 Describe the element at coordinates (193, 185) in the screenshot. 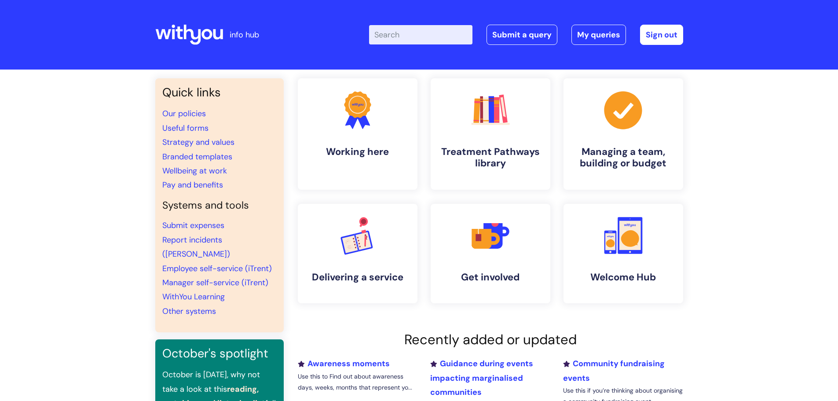

I see `a: Pay and benefits` at that location.